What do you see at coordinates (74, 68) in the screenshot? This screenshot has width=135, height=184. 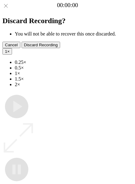 I see `li: 0.5×` at bounding box center [74, 68].